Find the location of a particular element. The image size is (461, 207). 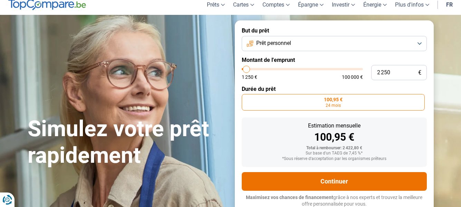

div: Sur base d'un TAEG de 7,45 %* is located at coordinates (334, 153).